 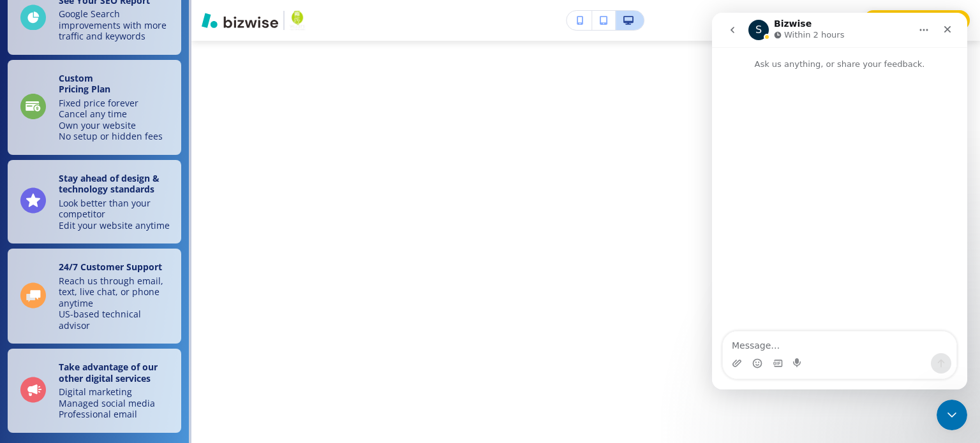 I want to click on p: Look better than your competitor Edit your website anytime, so click(x=116, y=214).